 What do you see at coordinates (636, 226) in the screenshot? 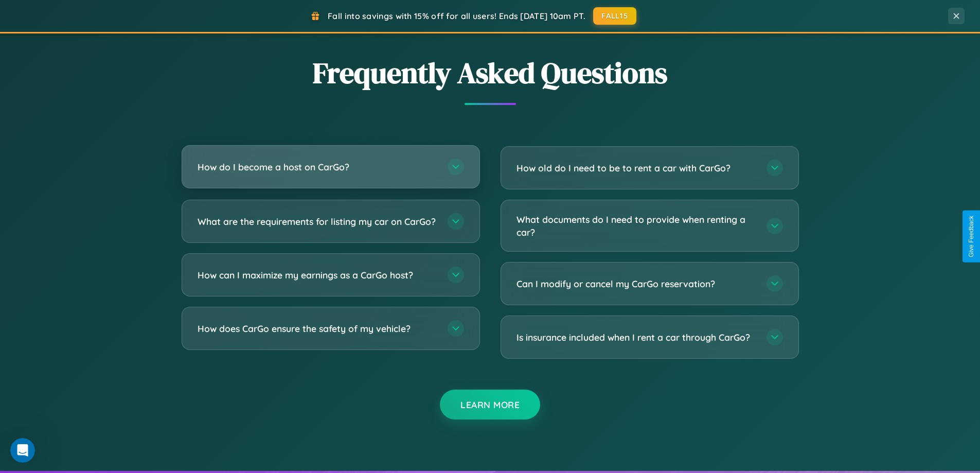
I see `h3: What documents do I need to provide when renting a car?` at bounding box center [636, 226].